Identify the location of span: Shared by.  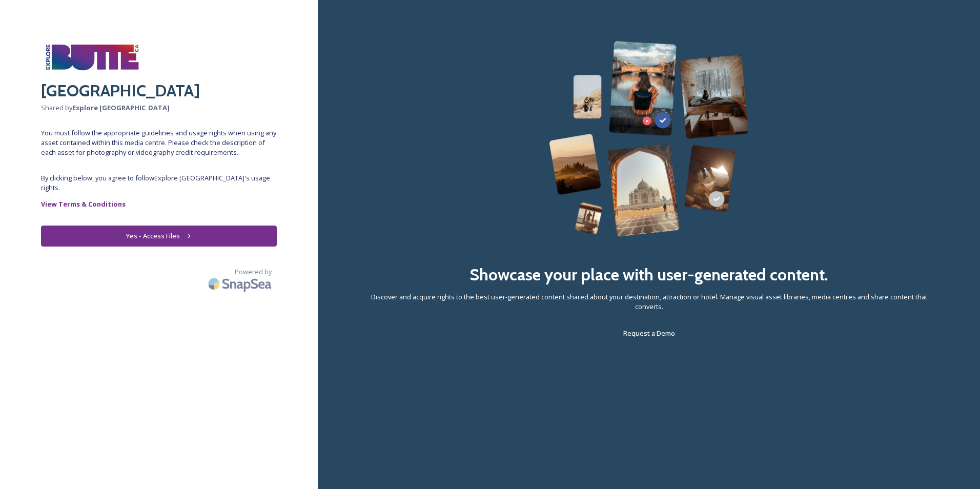
(159, 108).